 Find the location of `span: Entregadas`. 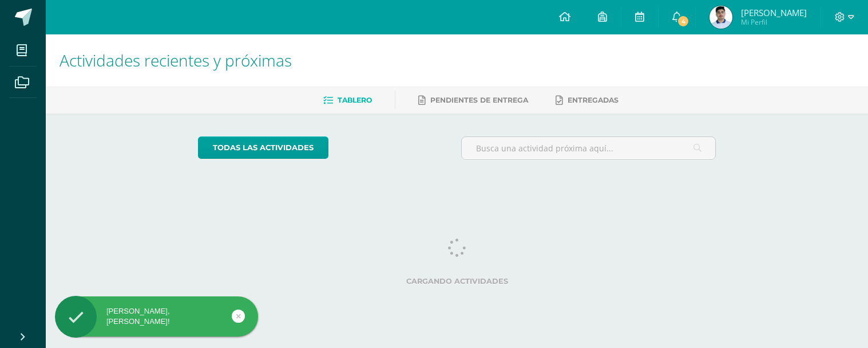

span: Entregadas is located at coordinates (593, 100).